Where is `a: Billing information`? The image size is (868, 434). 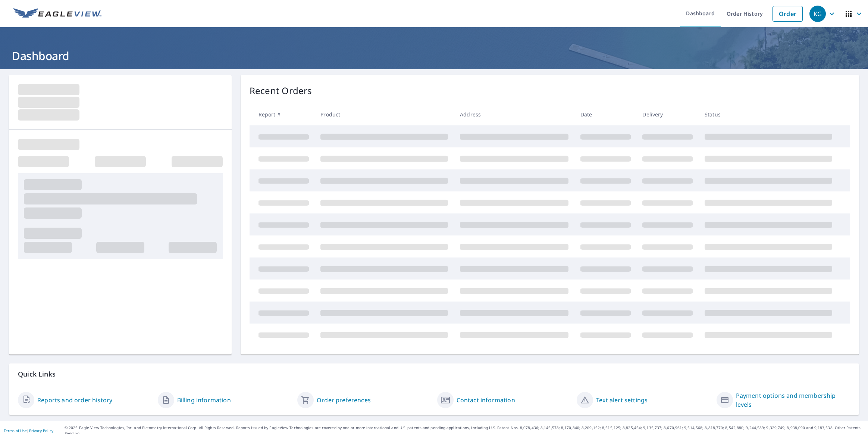 a: Billing information is located at coordinates (204, 400).